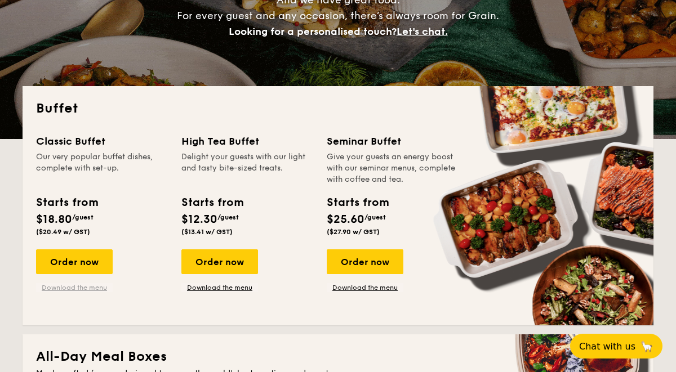 This screenshot has width=676, height=372. Describe the element at coordinates (422, 32) in the screenshot. I see `span: Let's chat.` at that location.